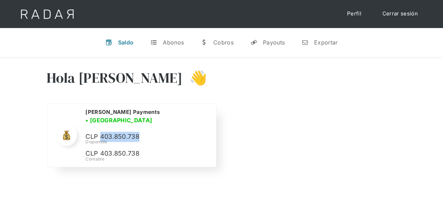 The width and height of the screenshot is (443, 205). Describe the element at coordinates (154, 42) in the screenshot. I see `div: t` at that location.